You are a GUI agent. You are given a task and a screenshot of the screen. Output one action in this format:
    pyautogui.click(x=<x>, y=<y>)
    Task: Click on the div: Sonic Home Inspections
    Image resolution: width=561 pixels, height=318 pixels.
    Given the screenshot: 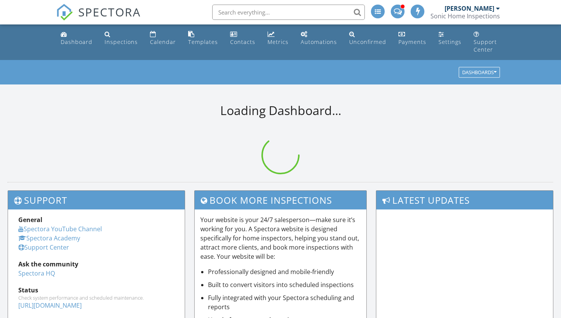 What is the action you would take?
    pyautogui.click(x=465, y=16)
    